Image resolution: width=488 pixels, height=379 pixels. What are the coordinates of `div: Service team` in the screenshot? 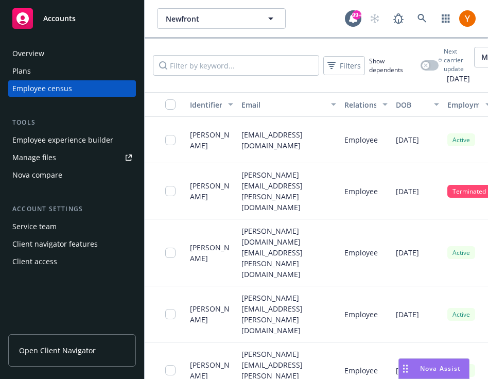 It's located at (34, 227).